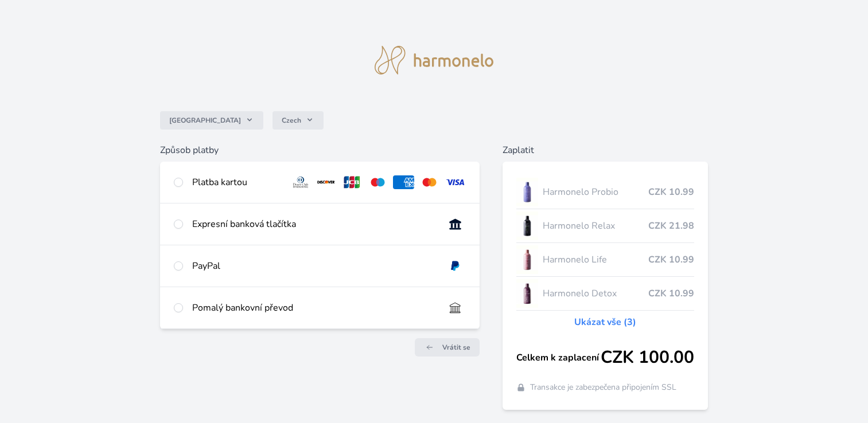  Describe the element at coordinates (455, 182) in the screenshot. I see `img: visa.svg` at that location.